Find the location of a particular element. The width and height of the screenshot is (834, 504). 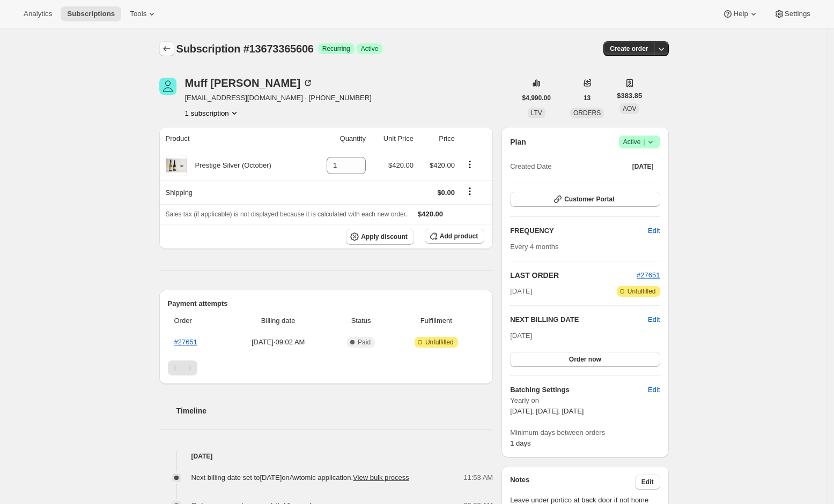

span: Fulfillment is located at coordinates (436, 321).